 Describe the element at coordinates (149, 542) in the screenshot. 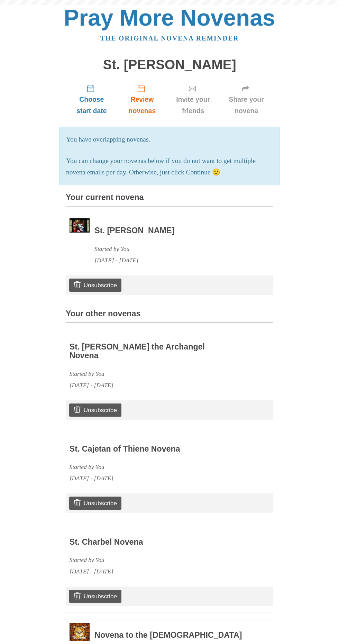

I see `h3: St. Charbel Novena` at that location.